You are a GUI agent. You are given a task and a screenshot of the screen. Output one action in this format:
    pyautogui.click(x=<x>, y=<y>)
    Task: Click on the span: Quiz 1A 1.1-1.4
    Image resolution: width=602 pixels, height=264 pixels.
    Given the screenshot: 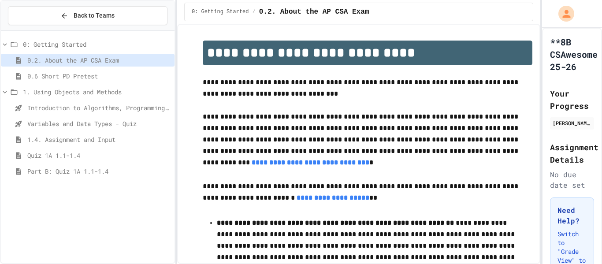 What is the action you would take?
    pyautogui.click(x=99, y=155)
    